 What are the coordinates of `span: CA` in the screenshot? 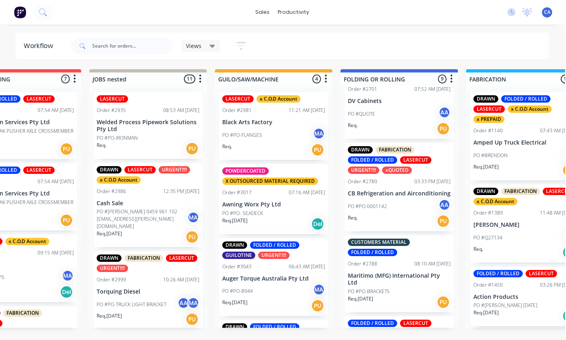 It's located at (548, 12).